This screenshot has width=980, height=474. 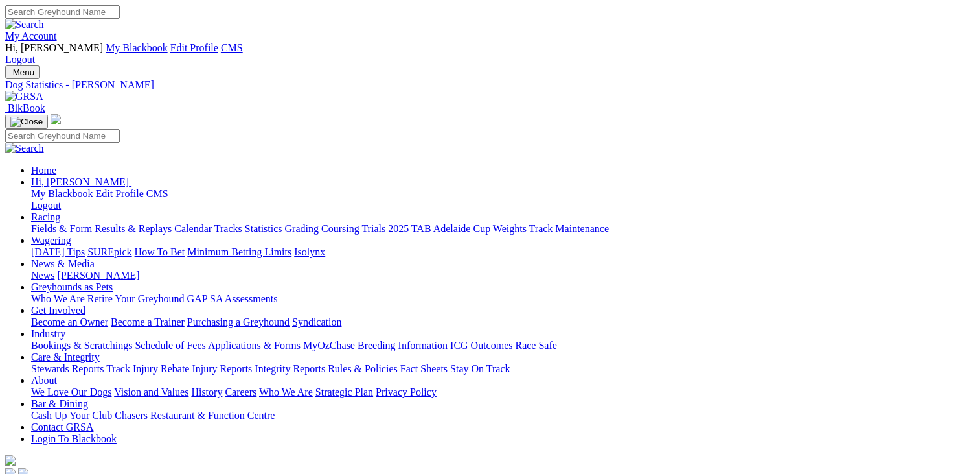 What do you see at coordinates (503, 369) in the screenshot?
I see `div: Care & Integrity` at bounding box center [503, 369].